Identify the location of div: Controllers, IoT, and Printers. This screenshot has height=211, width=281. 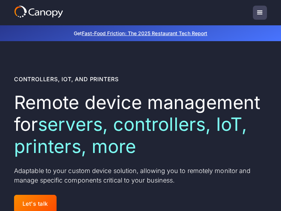
(66, 79).